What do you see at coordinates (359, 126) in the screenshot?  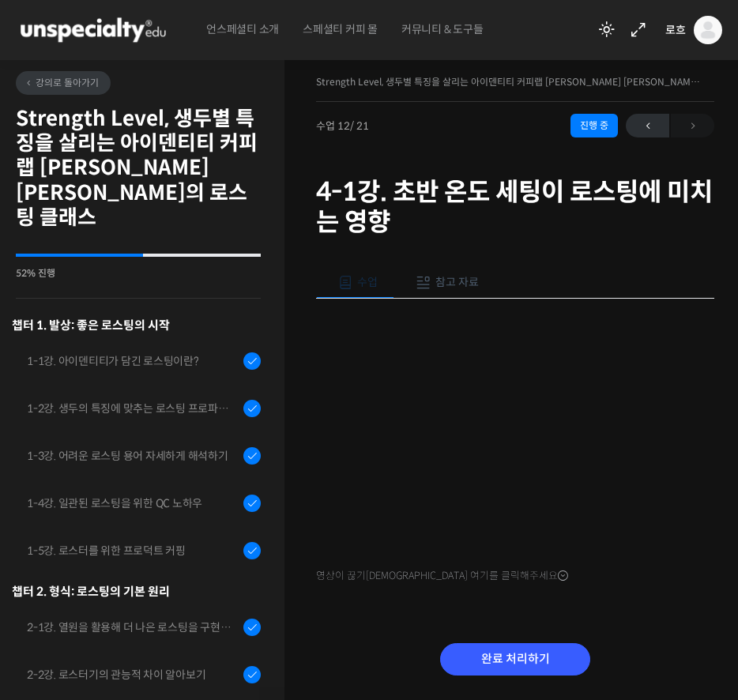 I see `span: / 21` at bounding box center [359, 126].